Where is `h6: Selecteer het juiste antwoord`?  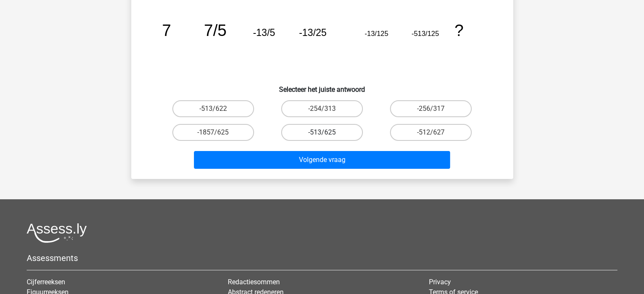
h6: Selecteer het juiste antwoord is located at coordinates (322, 86).